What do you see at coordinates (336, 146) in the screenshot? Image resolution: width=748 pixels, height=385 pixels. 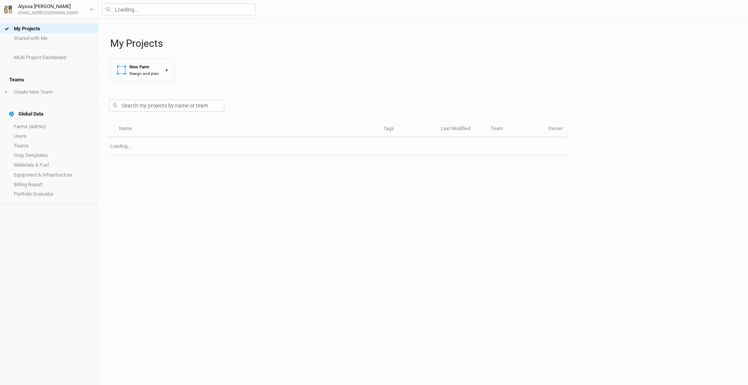 I see `td: Loading...` at bounding box center [336, 146].